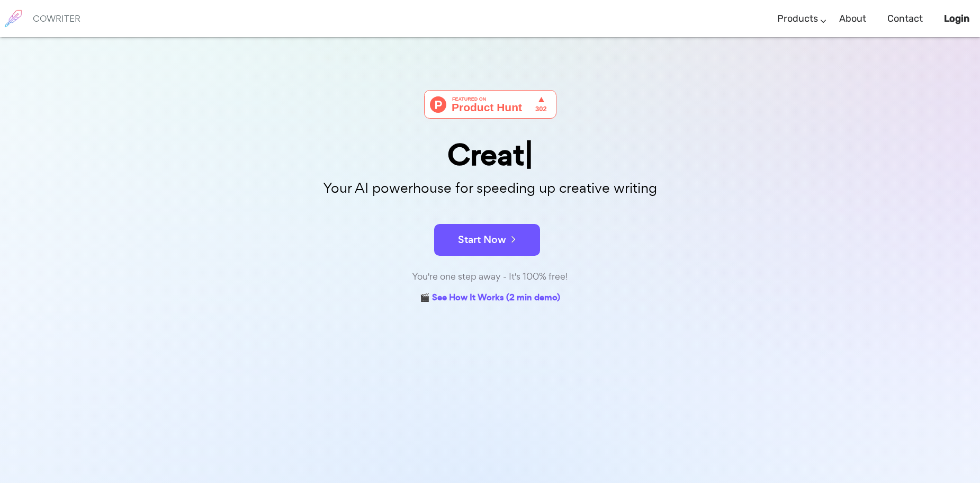 This screenshot has width=980, height=483. I want to click on a: About, so click(853, 19).